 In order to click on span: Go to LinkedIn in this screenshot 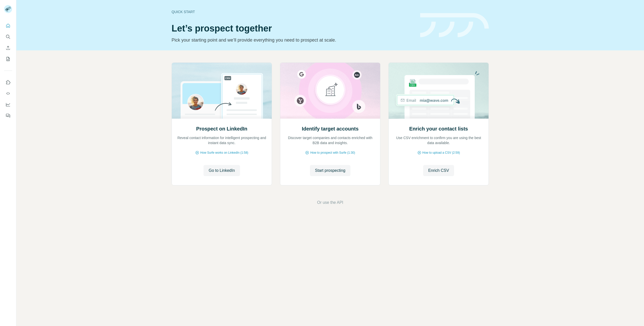, I will do `click(222, 170)`.